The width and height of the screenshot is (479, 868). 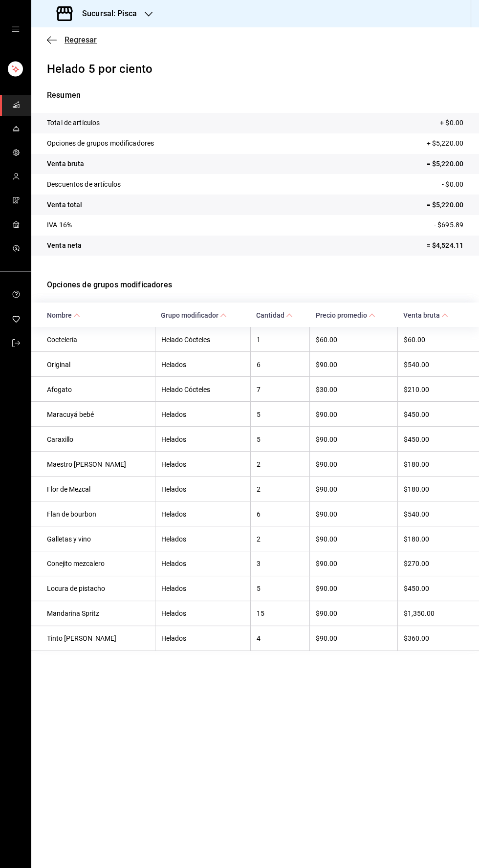 What do you see at coordinates (416, 639) in the screenshot?
I see `font: $360.00` at bounding box center [416, 639].